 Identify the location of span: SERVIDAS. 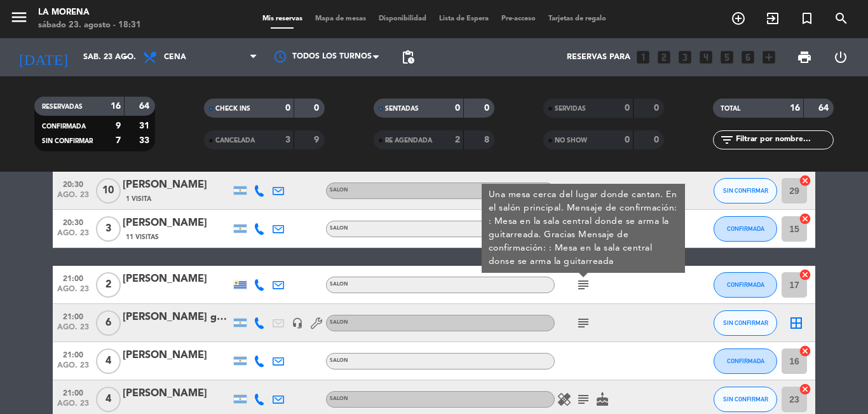
(570, 108).